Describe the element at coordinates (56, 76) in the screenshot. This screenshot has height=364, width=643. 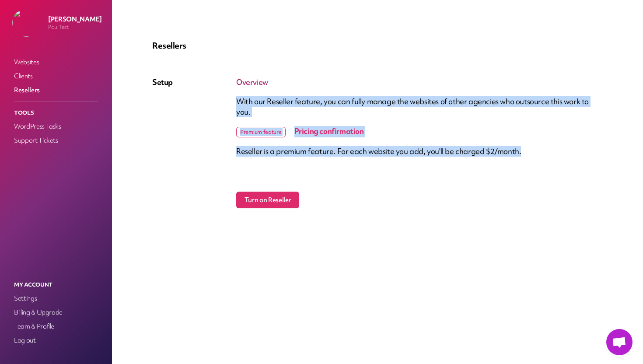
I see `a: Clients` at that location.